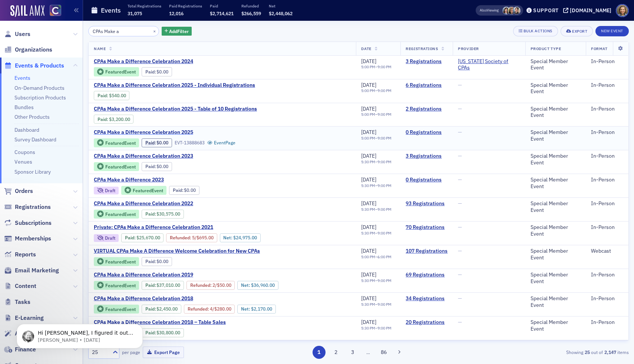 Image resolution: width=634 pixels, height=364 pixels. Describe the element at coordinates (145, 6) in the screenshot. I see `p: Total Registrations` at that location.